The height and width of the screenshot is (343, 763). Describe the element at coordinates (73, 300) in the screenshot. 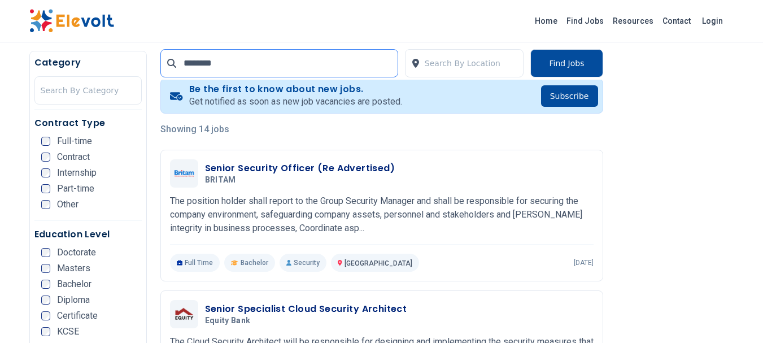

I see `span: Diploma` at that location.